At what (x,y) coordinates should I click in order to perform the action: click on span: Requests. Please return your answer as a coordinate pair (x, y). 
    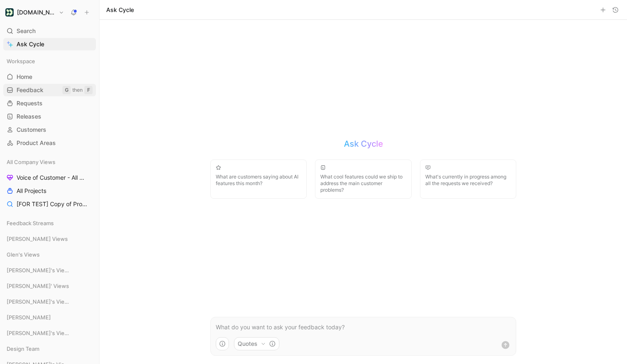
    Looking at the image, I should click on (29, 103).